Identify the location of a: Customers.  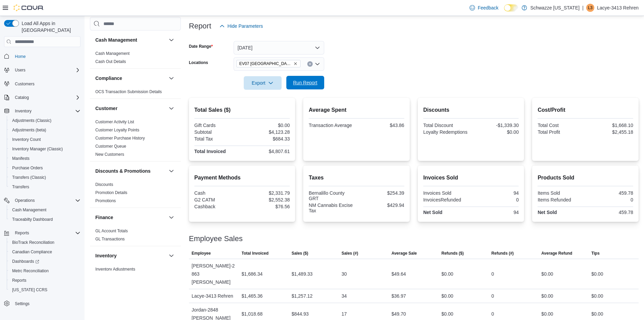
(25, 84).